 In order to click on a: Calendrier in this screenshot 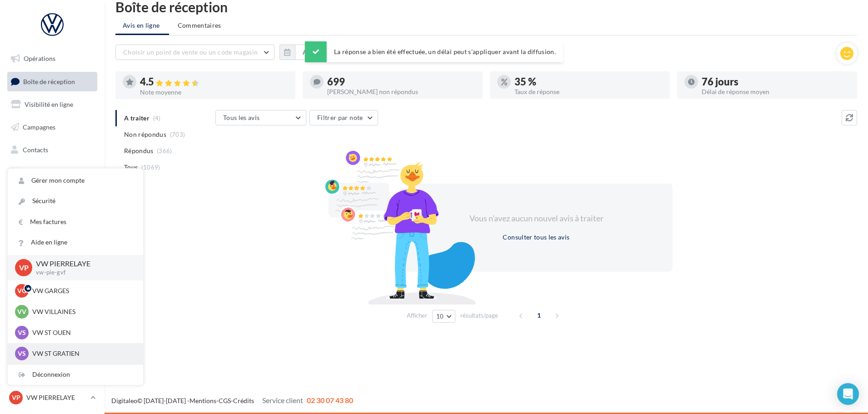, I will do `click(52, 195)`.